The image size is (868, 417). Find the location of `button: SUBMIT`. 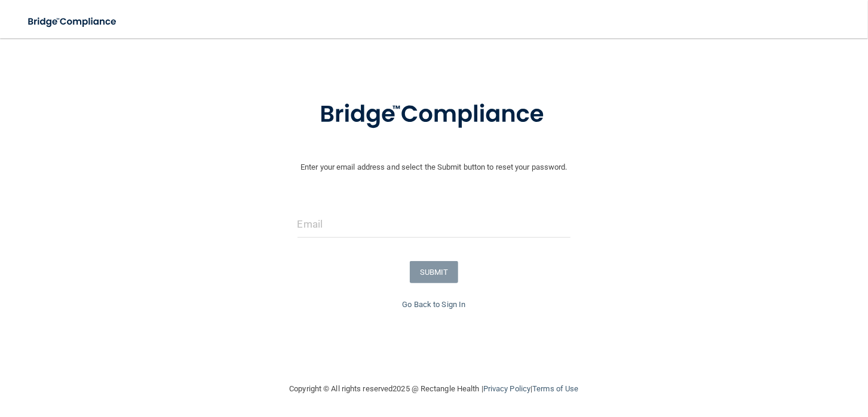

button: SUBMIT is located at coordinates (434, 272).